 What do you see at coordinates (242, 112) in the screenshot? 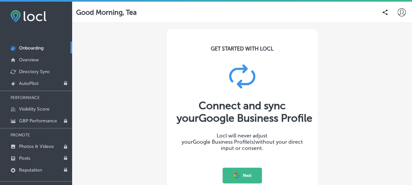
I see `div: Connect and sync your` at bounding box center [242, 112].